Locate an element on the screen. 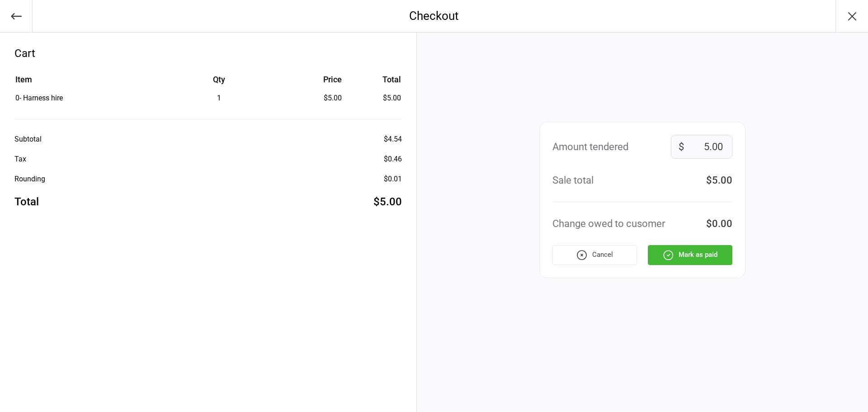  td: $5.00 is located at coordinates (373, 98).